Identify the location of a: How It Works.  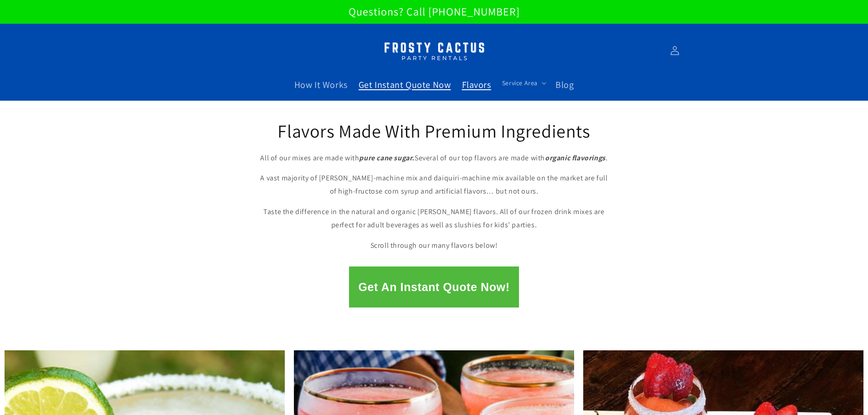
(321, 85).